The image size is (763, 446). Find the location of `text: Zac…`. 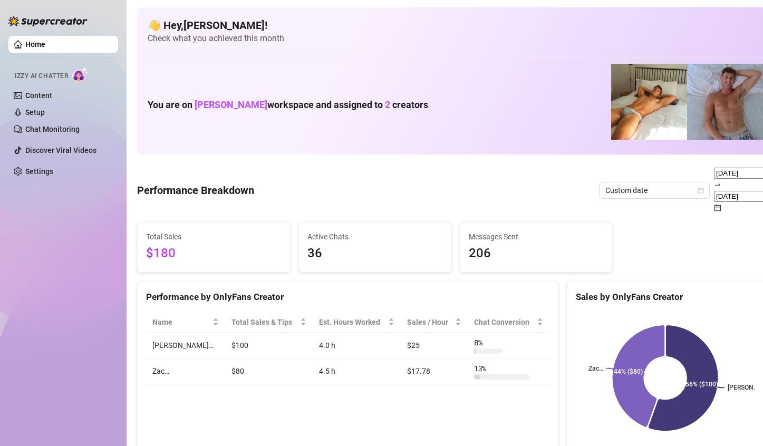

text: Zac… is located at coordinates (596, 368).